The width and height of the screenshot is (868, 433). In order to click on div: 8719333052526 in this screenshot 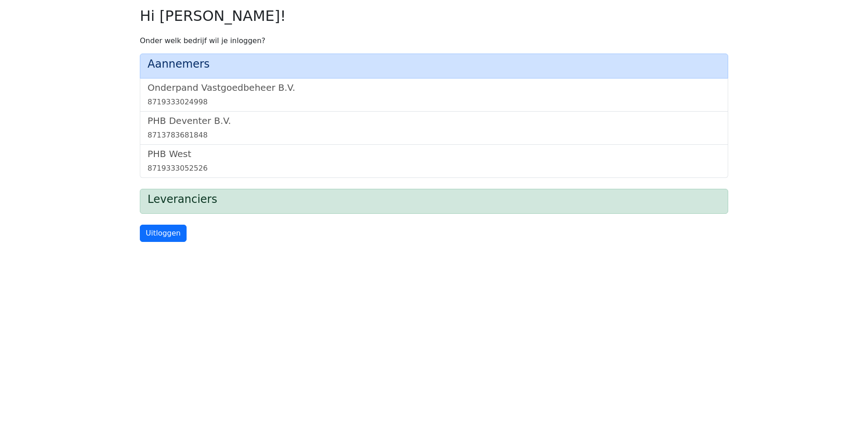, I will do `click(434, 169)`.